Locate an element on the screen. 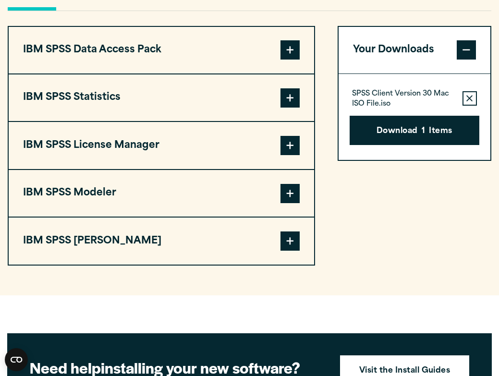 The image size is (499, 376). button: Download1Items is located at coordinates (415, 131).